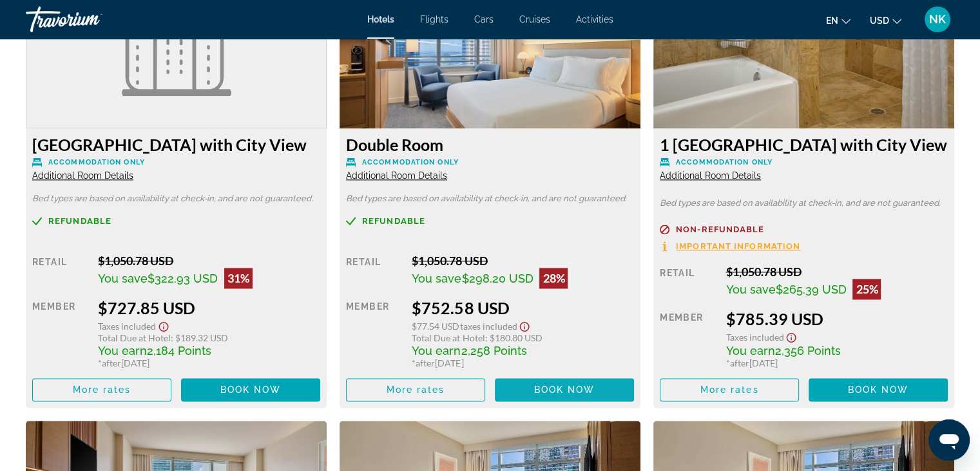 This screenshot has height=471, width=980. Describe the element at coordinates (886, 20) in the screenshot. I see `button: Change currency` at that location.